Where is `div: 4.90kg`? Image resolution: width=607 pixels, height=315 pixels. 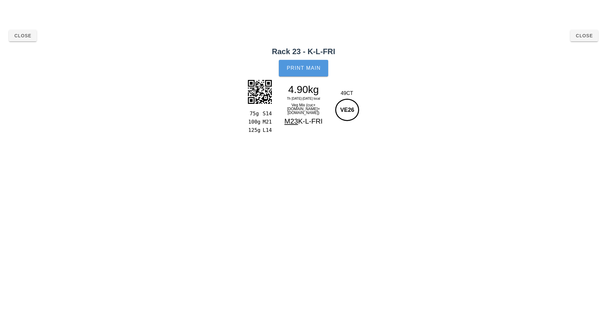 div: 4.90kg is located at coordinates (303, 89).